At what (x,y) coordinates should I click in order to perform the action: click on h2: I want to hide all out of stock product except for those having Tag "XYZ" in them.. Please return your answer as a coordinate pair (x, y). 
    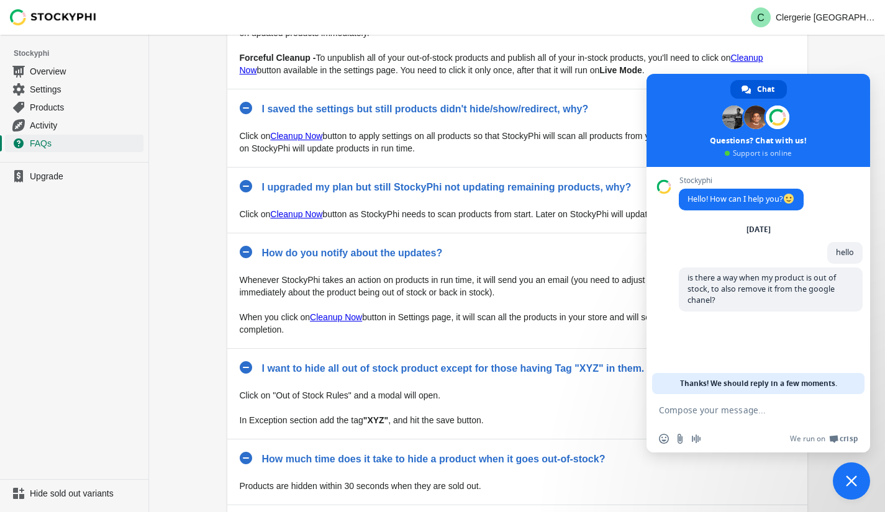
    Looking at the image, I should click on (453, 369).